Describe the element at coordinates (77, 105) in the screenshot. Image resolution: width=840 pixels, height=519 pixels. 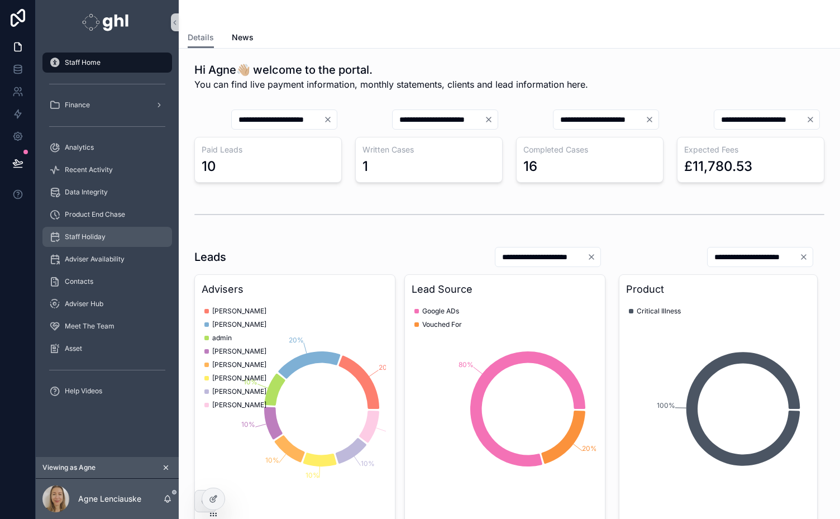
I see `span: Finance` at that location.